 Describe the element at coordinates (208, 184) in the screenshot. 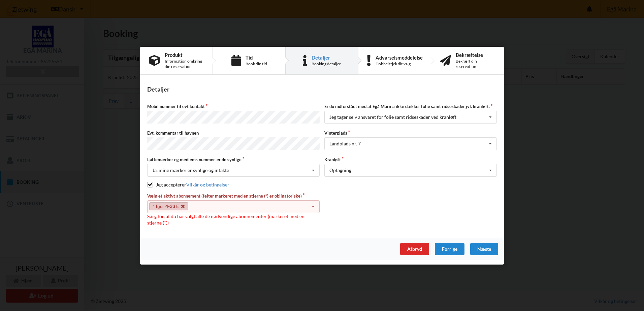

I see `a: Vilkår og betingelser` at that location.